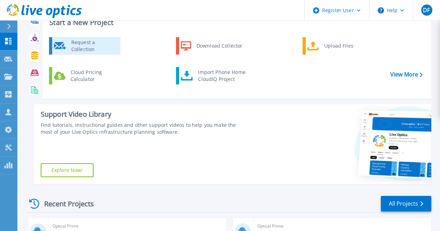 Image resolution: width=440 pixels, height=231 pixels. I want to click on a: View More, so click(407, 74).